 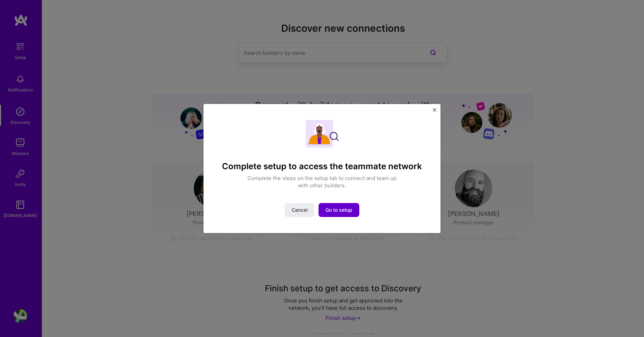 What do you see at coordinates (300, 210) in the screenshot?
I see `span: Cancel` at bounding box center [300, 210].